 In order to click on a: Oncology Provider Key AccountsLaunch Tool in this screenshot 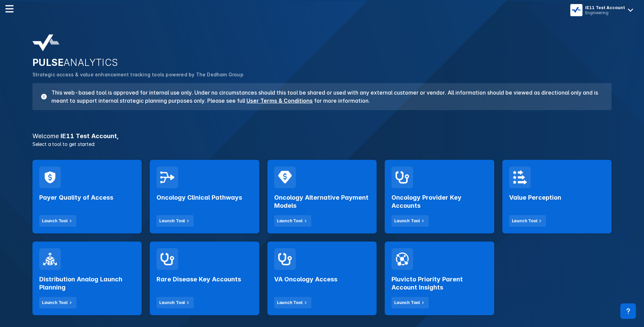, I will do `click(439, 196)`.